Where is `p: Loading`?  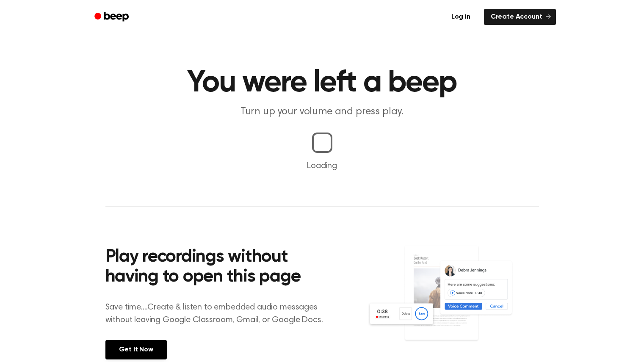
p: Loading is located at coordinates (322, 166).